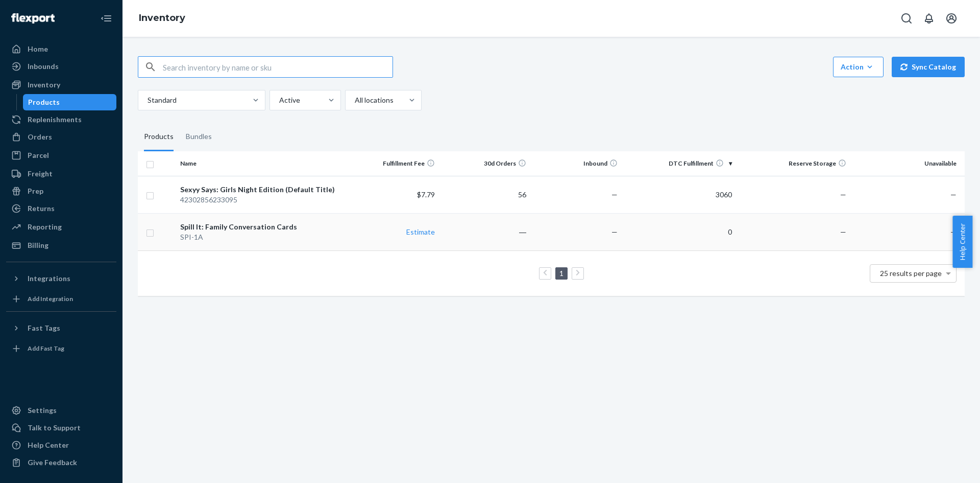 Image resolution: width=980 pixels, height=483 pixels. I want to click on a: Billing, so click(62, 245).